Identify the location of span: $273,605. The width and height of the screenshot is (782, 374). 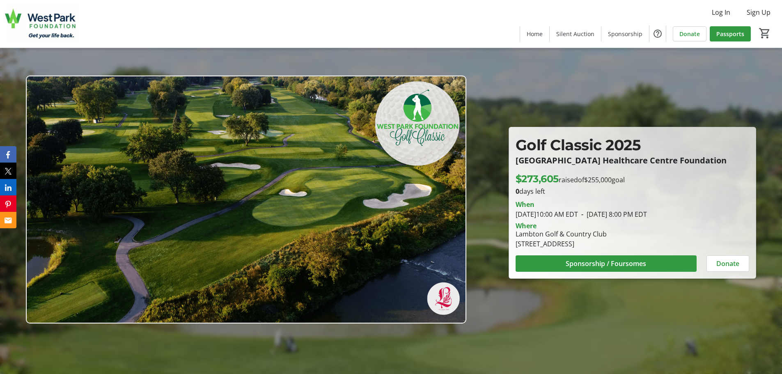
(537, 178).